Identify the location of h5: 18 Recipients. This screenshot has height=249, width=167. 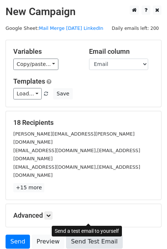
(83, 123).